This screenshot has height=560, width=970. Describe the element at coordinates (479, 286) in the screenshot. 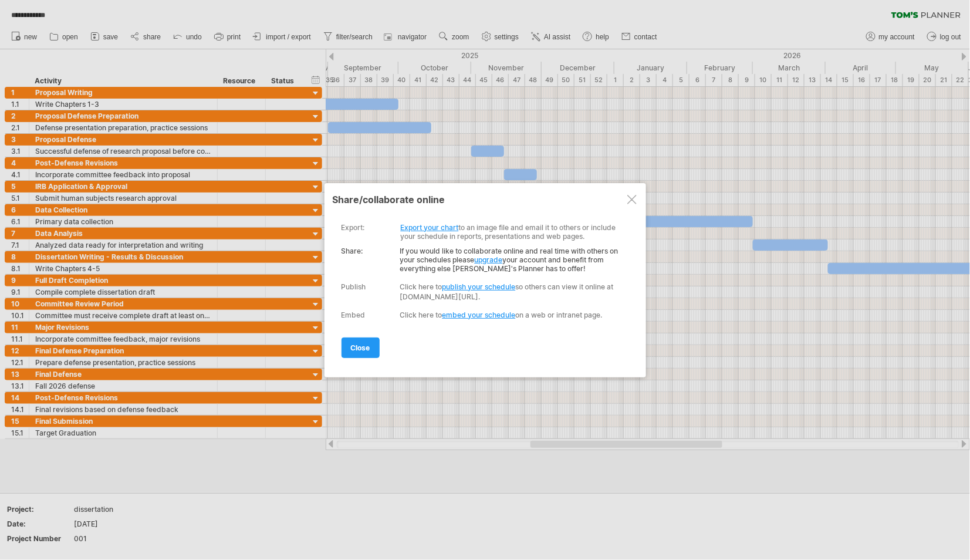

I see `a: publish your schedule` at that location.